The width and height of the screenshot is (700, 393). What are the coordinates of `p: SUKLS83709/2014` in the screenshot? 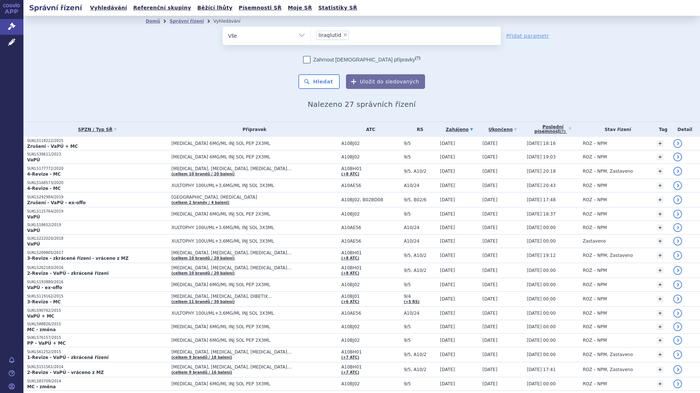 It's located at (97, 381).